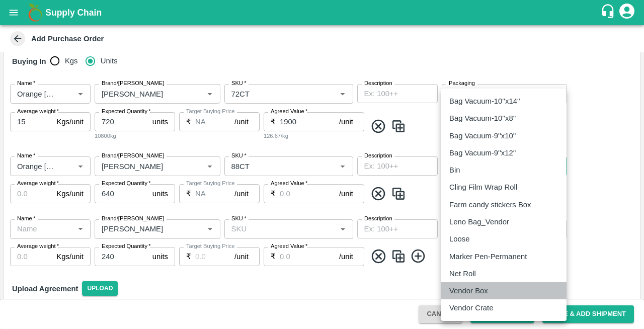  Describe the element at coordinates (454, 170) in the screenshot. I see `p: Bin` at that location.